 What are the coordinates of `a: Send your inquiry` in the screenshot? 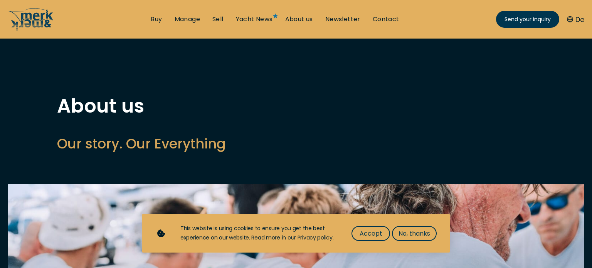 It's located at (528, 19).